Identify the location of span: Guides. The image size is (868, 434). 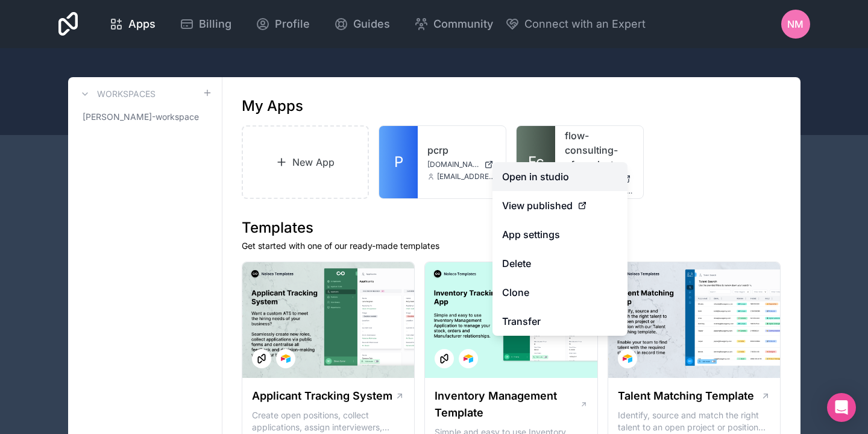
(371, 24).